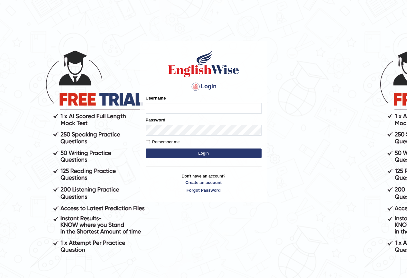  I want to click on button: Login, so click(204, 153).